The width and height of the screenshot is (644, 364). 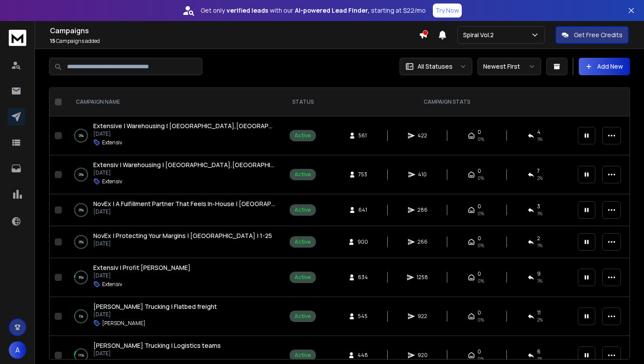 I want to click on p: Try Now, so click(x=448, y=11).